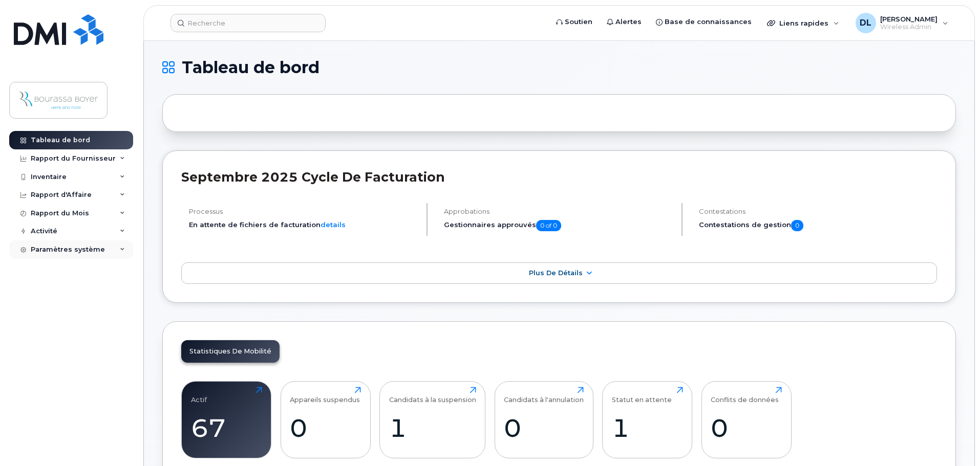 This screenshot has width=980, height=466. I want to click on a: Candidats à la suspension1, so click(433, 420).